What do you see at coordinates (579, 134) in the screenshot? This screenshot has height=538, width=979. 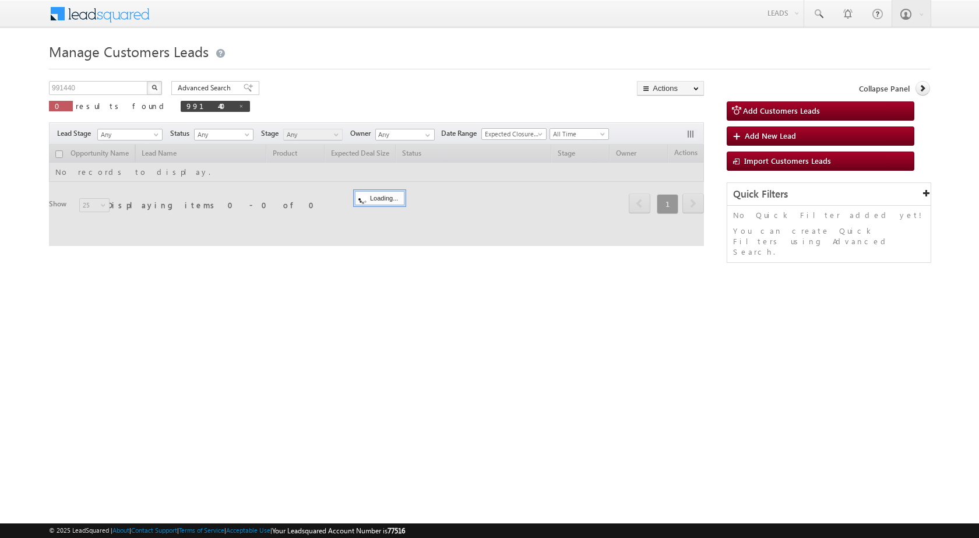 I see `a: All Time` at bounding box center [579, 134].